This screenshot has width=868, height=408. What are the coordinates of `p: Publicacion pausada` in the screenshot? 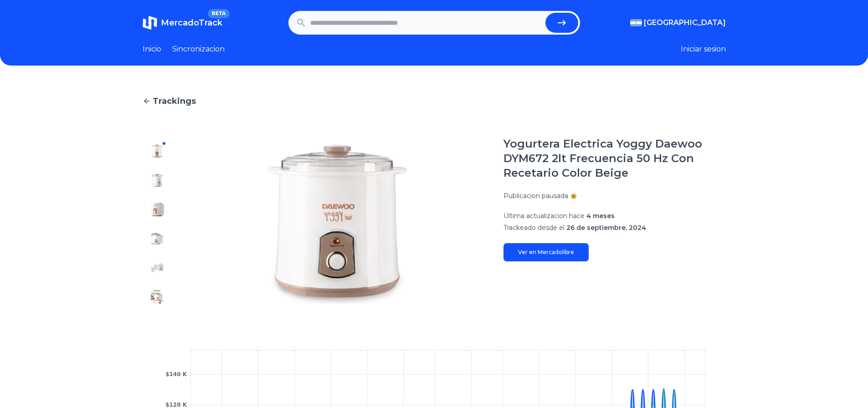 It's located at (536, 196).